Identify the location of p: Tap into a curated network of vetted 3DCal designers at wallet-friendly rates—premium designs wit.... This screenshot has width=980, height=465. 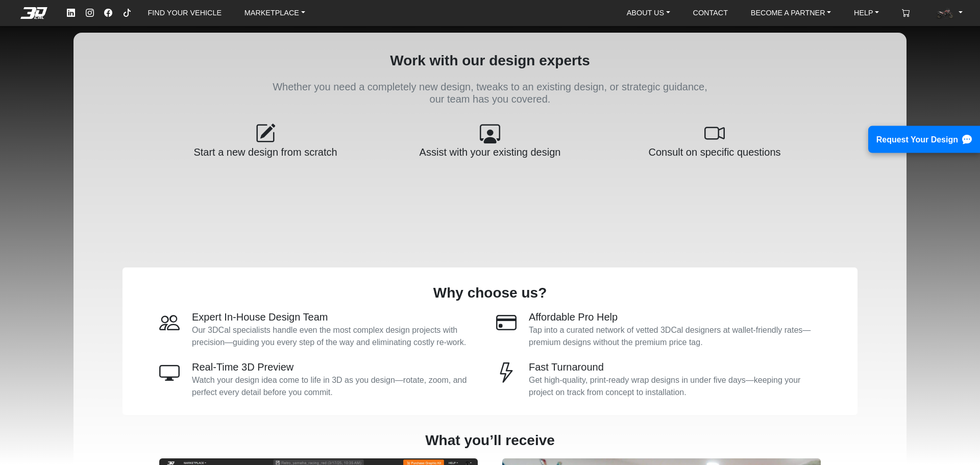
(675, 336).